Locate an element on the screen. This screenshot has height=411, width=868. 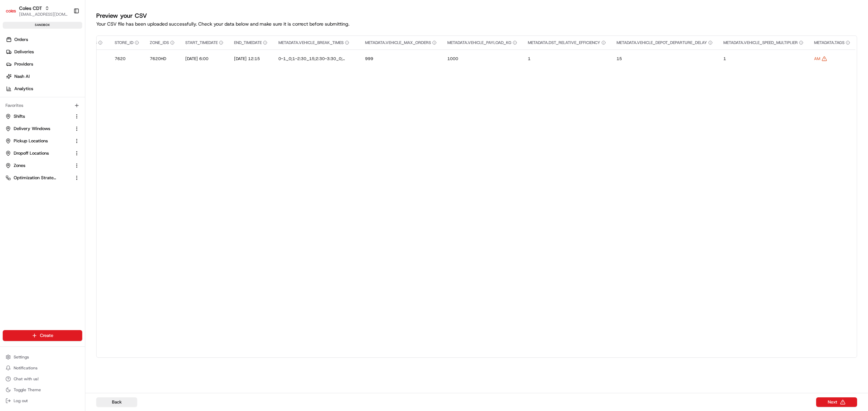
button: Start new chat is located at coordinates (120, 71).